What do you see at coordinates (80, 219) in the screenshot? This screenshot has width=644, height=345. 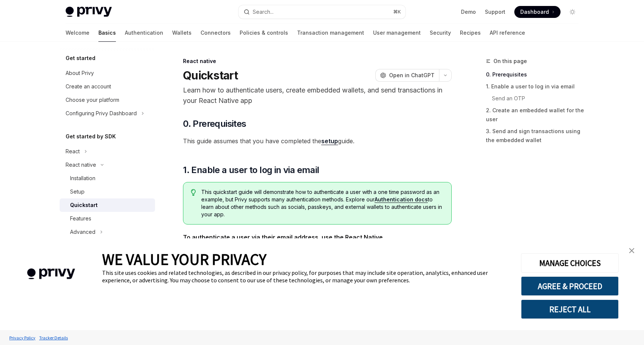 I see `div: Features` at bounding box center [80, 219].